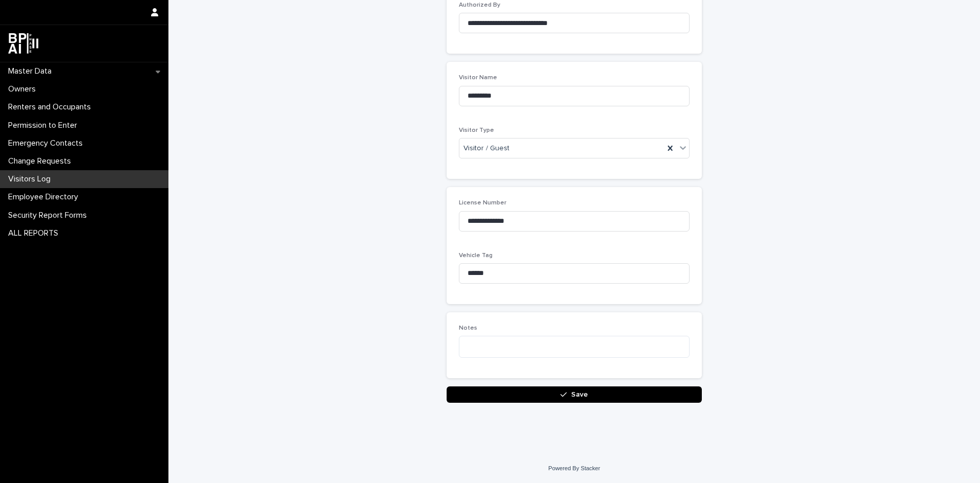 This screenshot has width=980, height=483. I want to click on span: Visitor Type, so click(476, 130).